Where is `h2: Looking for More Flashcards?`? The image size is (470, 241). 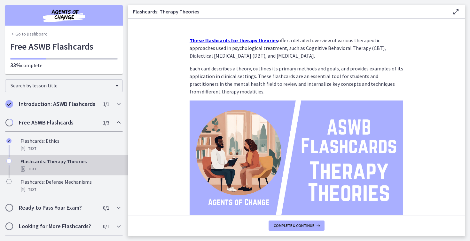
h2: Looking for More Flashcards? is located at coordinates (58, 226).